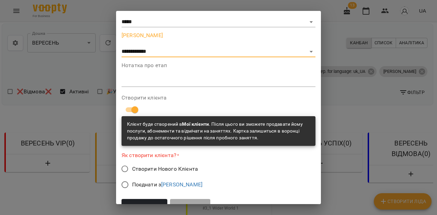 This screenshot has width=437, height=215. What do you see at coordinates (218, 98) in the screenshot?
I see `label: Створити клієнта` at bounding box center [218, 98].